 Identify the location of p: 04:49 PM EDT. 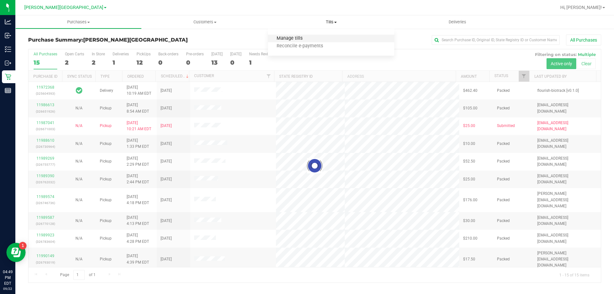
(8, 278).